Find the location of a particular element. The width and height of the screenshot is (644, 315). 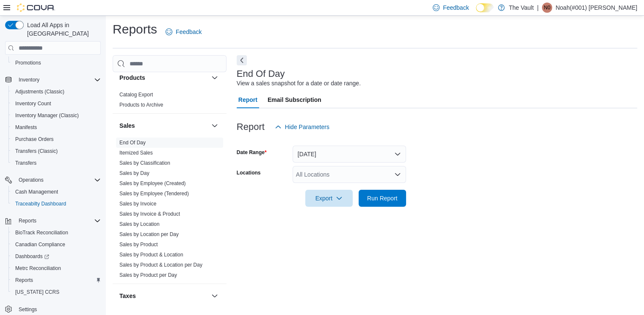

span: Dashboards is located at coordinates (56, 256).